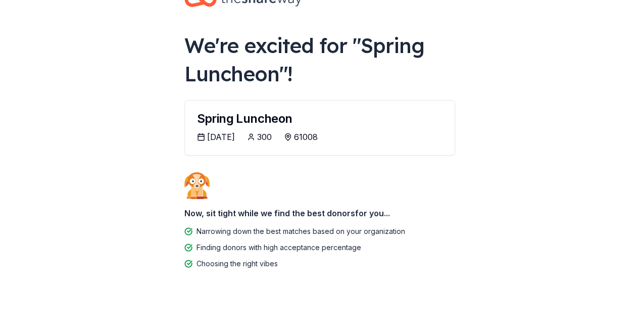  I want to click on div: Choosing the right vibes, so click(237, 263).